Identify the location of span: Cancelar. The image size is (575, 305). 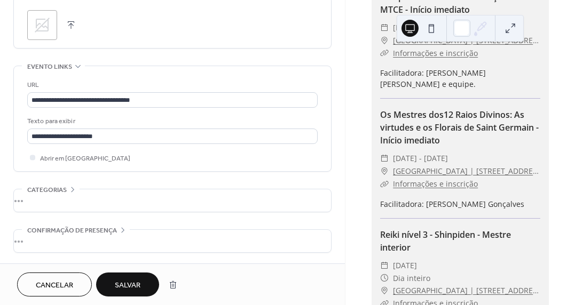
(54, 286).